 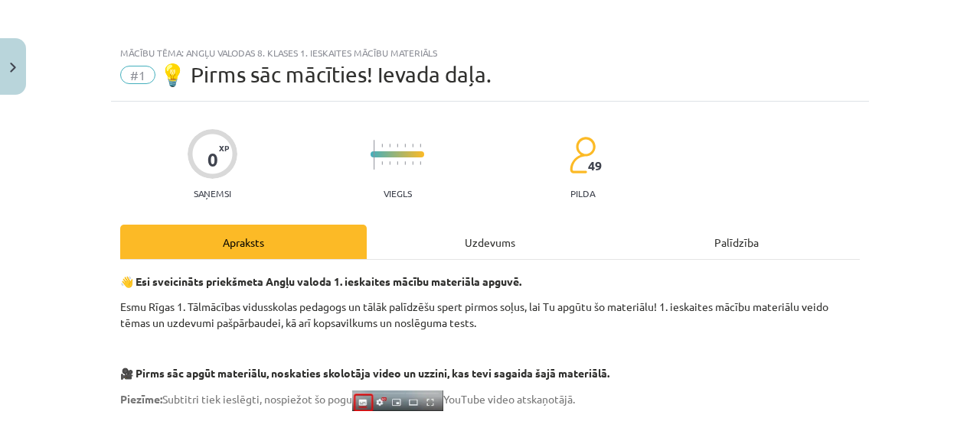 I want to click on span: #1, so click(x=138, y=75).